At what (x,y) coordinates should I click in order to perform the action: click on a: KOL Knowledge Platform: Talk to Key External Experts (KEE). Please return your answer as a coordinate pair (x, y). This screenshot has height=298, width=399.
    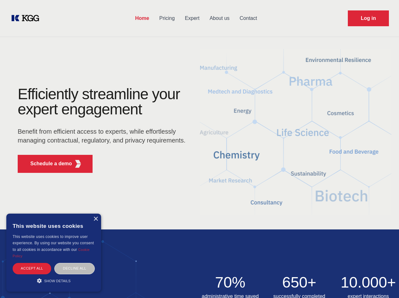
    Looking at the image, I should click on (27, 18).